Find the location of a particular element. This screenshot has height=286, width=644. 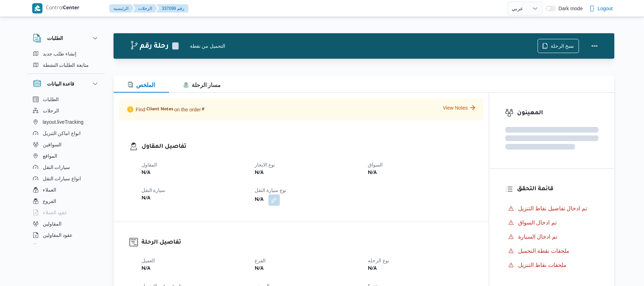

span: السواق is located at coordinates (375, 165).